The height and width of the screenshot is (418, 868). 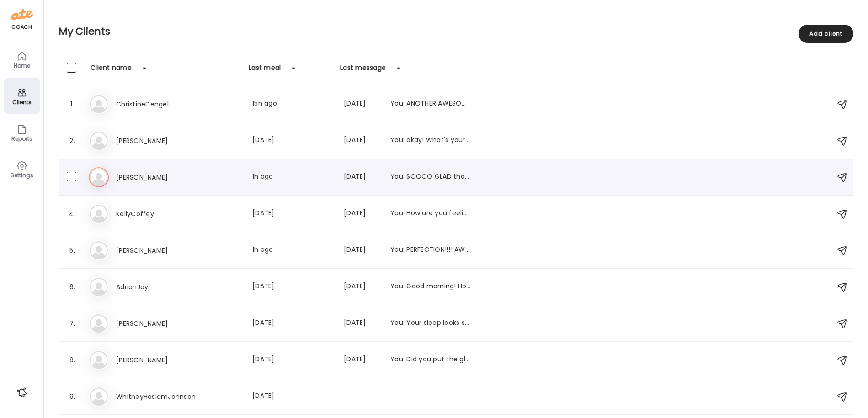 I want to click on div: 8., so click(x=72, y=360).